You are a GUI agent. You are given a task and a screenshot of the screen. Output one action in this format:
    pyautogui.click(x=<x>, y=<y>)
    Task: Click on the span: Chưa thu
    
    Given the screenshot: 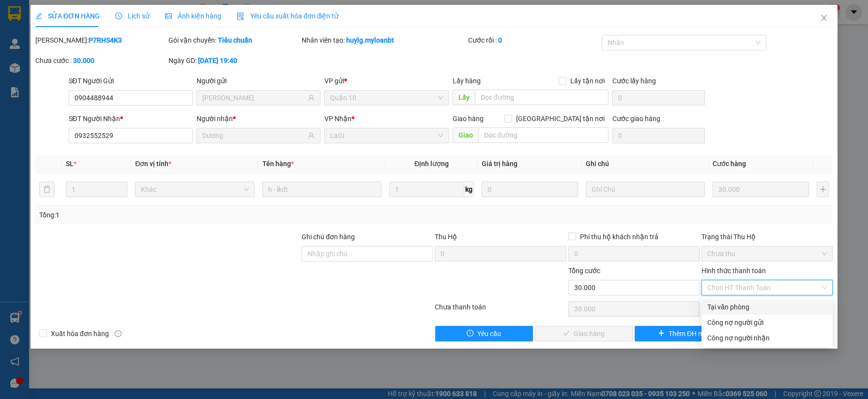 What is the action you would take?
    pyautogui.click(x=767, y=254)
    